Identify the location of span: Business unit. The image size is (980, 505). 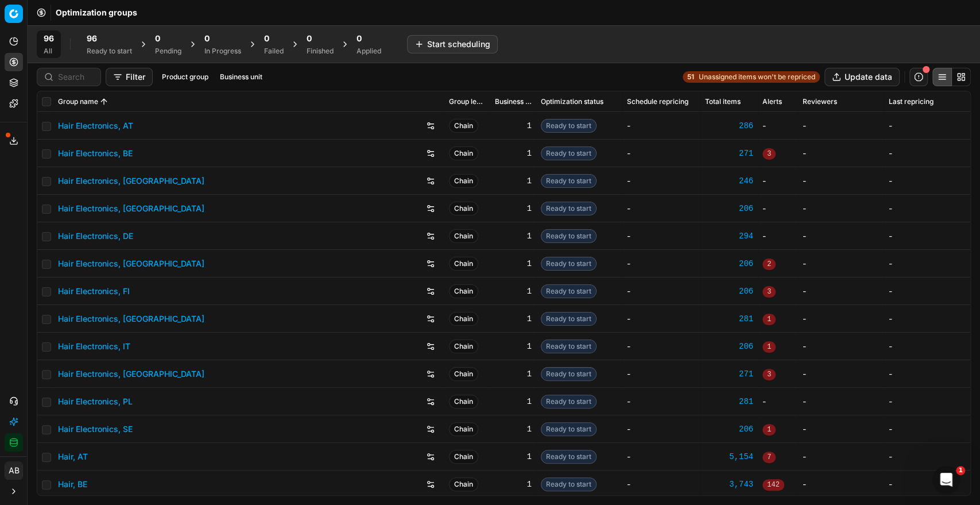
(513, 102).